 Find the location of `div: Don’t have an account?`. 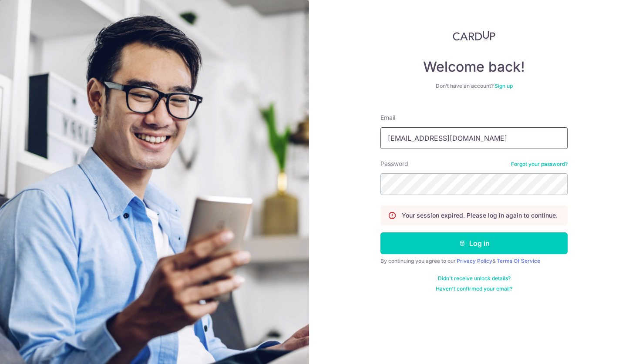

div: Don’t have an account? is located at coordinates (474, 86).